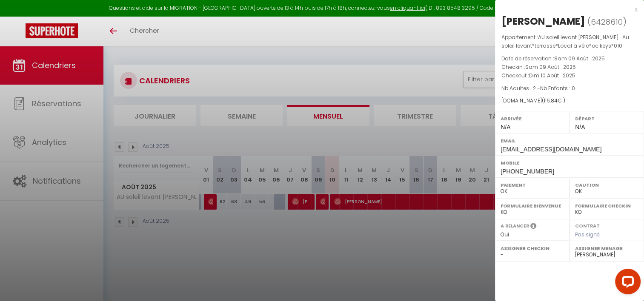  I want to click on label: Arrivée, so click(532, 119).